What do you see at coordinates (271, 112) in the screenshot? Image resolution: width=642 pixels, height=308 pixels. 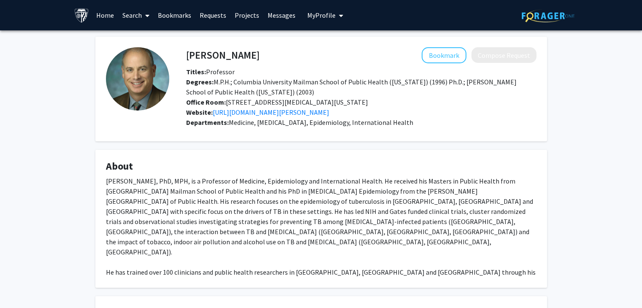 I see `a: Opens in a new tab` at bounding box center [271, 112].